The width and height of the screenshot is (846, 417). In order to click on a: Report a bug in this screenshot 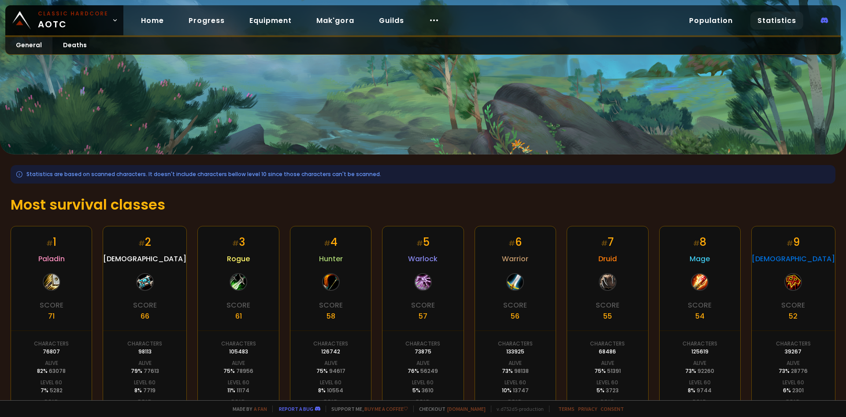, I will do `click(296, 408)`.